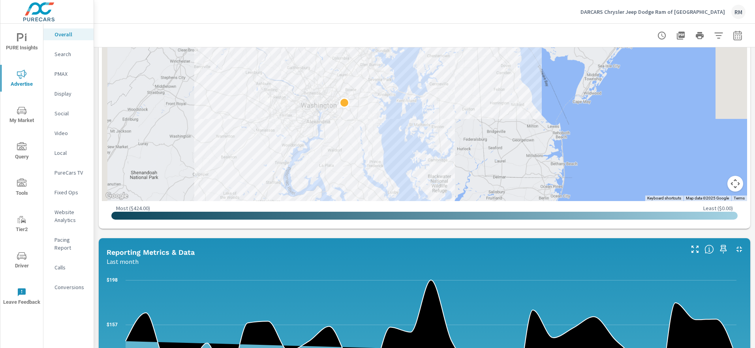  What do you see at coordinates (68, 54) in the screenshot?
I see `div: Search` at bounding box center [68, 54].